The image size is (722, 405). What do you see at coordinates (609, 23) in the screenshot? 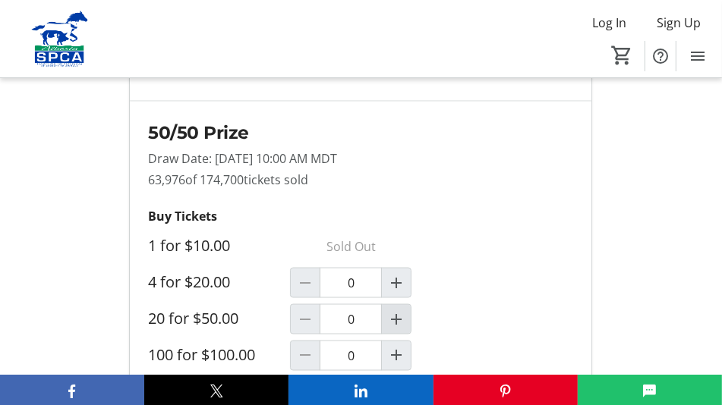
I see `button: Log In` at bounding box center [609, 23].